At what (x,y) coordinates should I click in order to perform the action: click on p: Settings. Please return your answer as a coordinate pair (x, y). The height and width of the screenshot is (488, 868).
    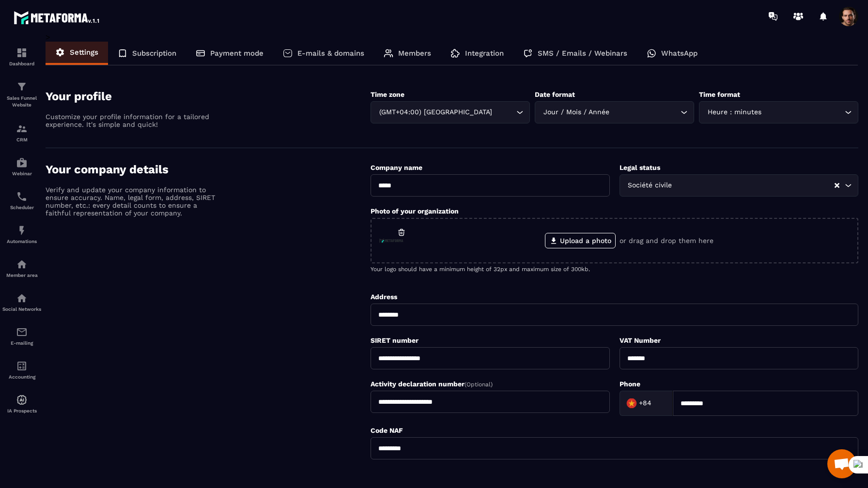
    Looking at the image, I should click on (84, 52).